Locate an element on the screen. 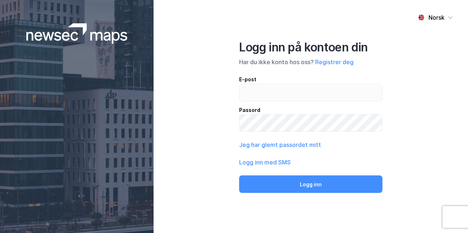  div: Passord is located at coordinates (311, 110).